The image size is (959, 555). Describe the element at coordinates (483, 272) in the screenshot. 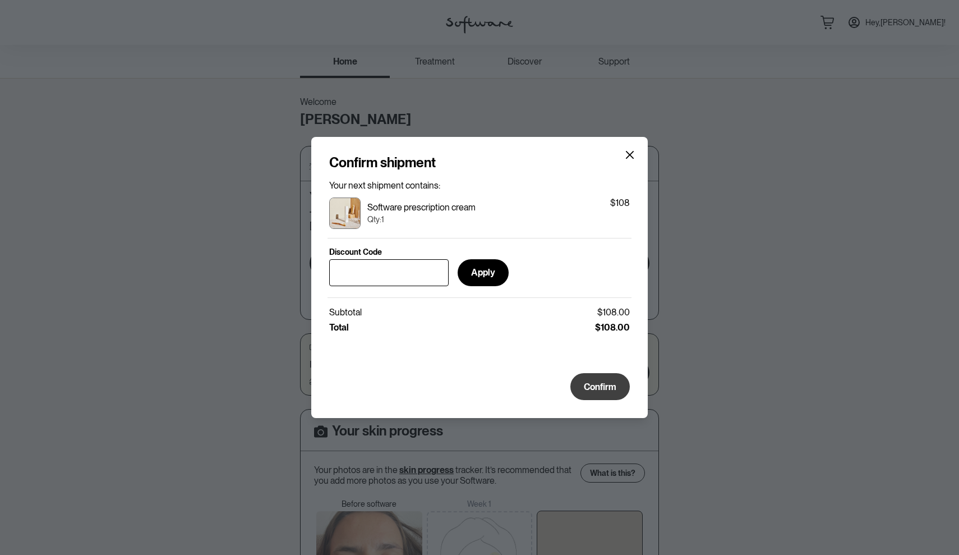

I see `button: Apply` at that location.